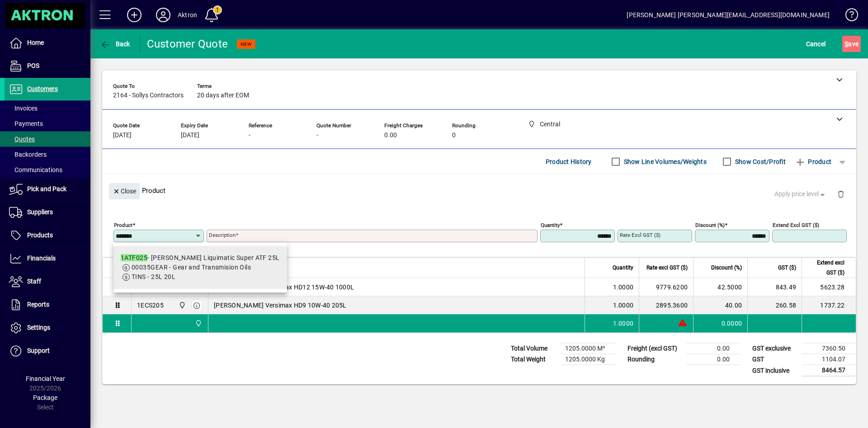 The image size is (868, 428). Describe the element at coordinates (134, 15) in the screenshot. I see `button: Add` at that location.